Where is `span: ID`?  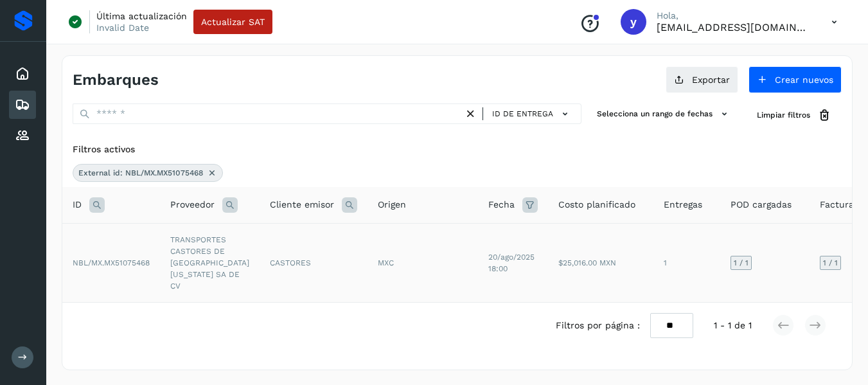
span: ID is located at coordinates (77, 205).